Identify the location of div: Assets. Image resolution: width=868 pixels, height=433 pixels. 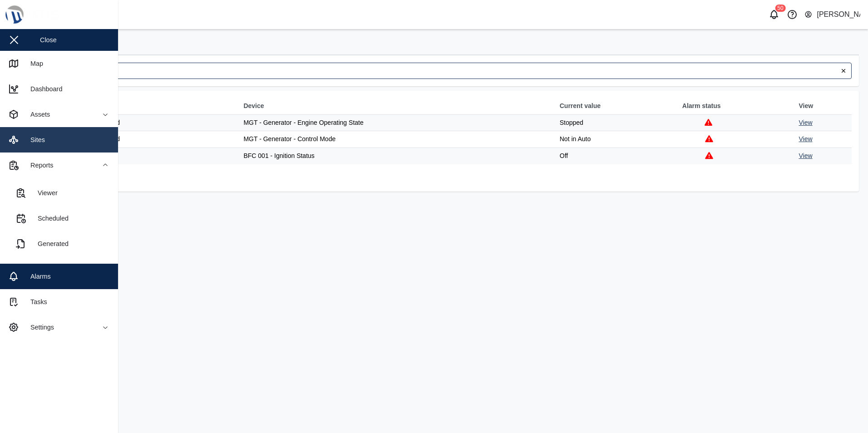
(37, 114).